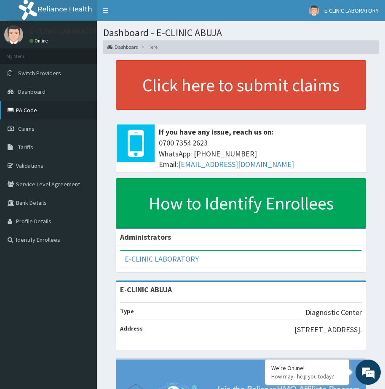  What do you see at coordinates (40, 73) in the screenshot?
I see `span: Switch Providers` at bounding box center [40, 73].